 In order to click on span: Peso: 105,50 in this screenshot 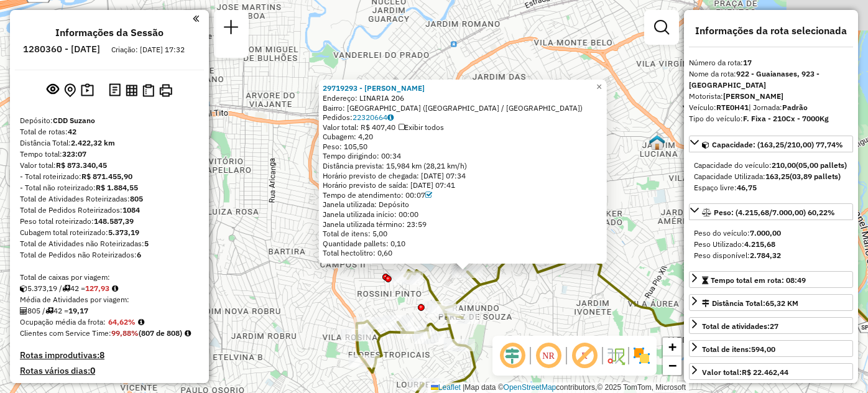, I will do `click(345, 146)`.